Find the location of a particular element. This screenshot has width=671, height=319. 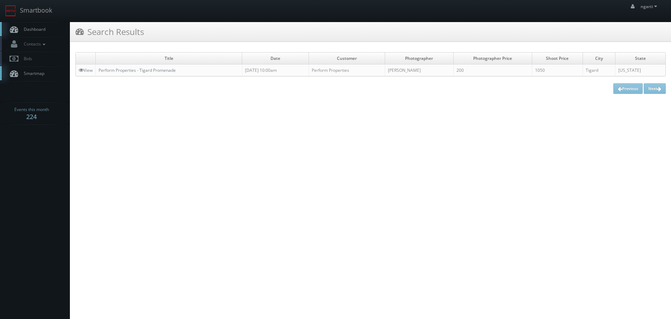

span: Bids is located at coordinates (26, 58).